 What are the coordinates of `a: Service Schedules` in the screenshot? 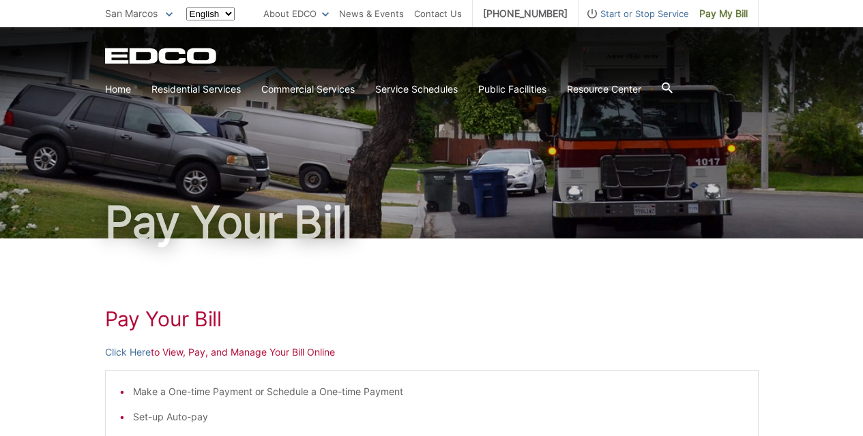 It's located at (416, 89).